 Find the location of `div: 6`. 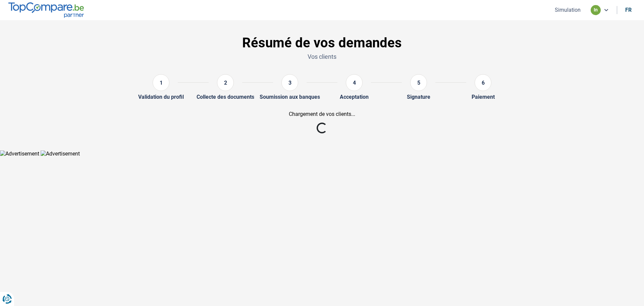

div: 6 is located at coordinates (483, 82).